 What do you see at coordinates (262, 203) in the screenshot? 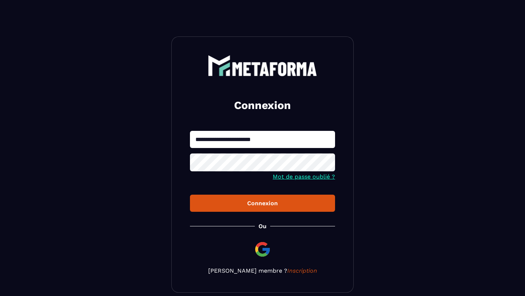
I see `div: Connexion` at bounding box center [262, 203].